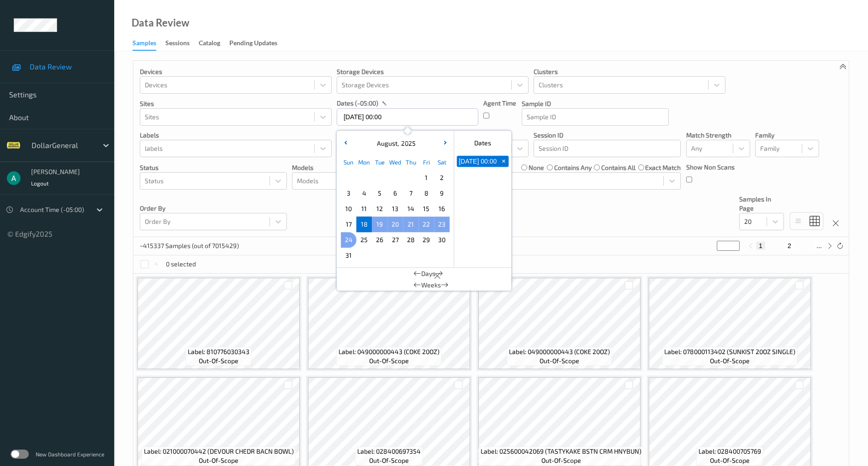  Describe the element at coordinates (388, 168) in the screenshot. I see `p: Models` at that location.